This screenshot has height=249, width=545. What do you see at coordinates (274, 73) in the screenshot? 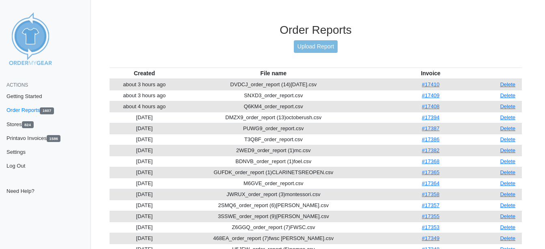
I see `th: File name` at bounding box center [274, 73].